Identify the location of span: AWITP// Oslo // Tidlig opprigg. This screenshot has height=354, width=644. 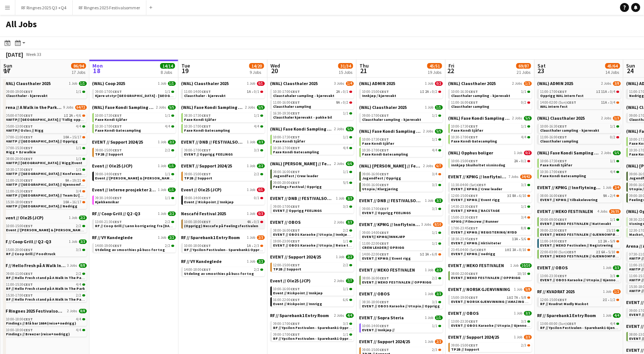
(47, 119).